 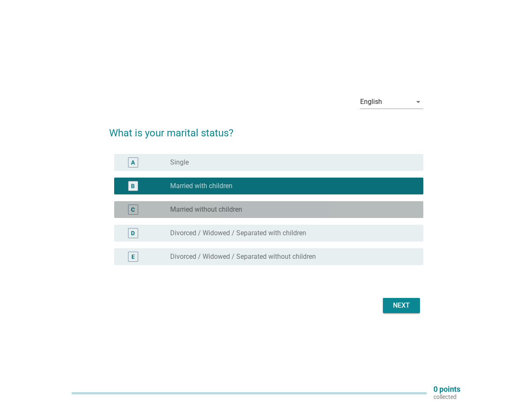 I want to click on label: Divorced / Widowed / Separated without children, so click(x=243, y=257).